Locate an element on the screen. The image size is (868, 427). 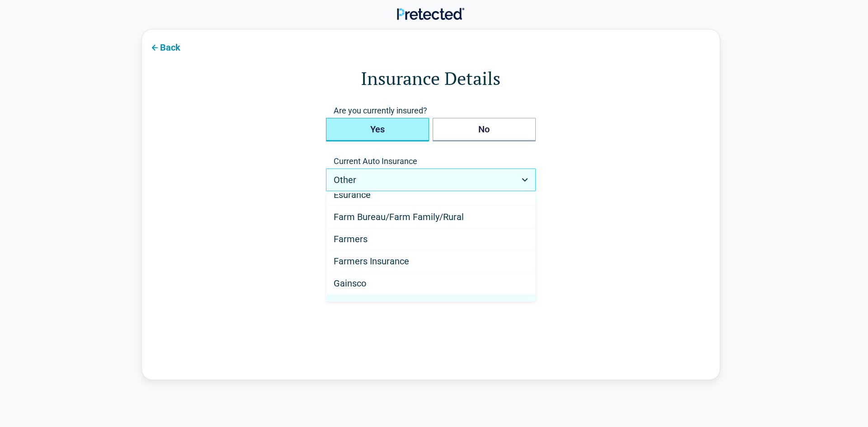
span: Esurance is located at coordinates (352, 195).